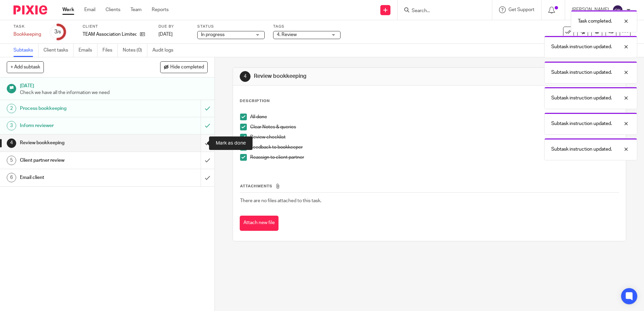 This screenshot has width=644, height=311. I want to click on a: Client tasks, so click(58, 50).